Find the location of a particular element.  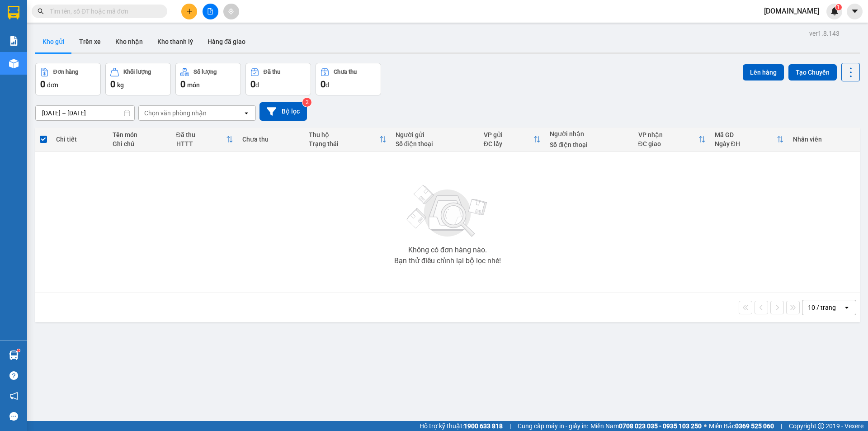

button: Hàng đã giao is located at coordinates (226, 42).